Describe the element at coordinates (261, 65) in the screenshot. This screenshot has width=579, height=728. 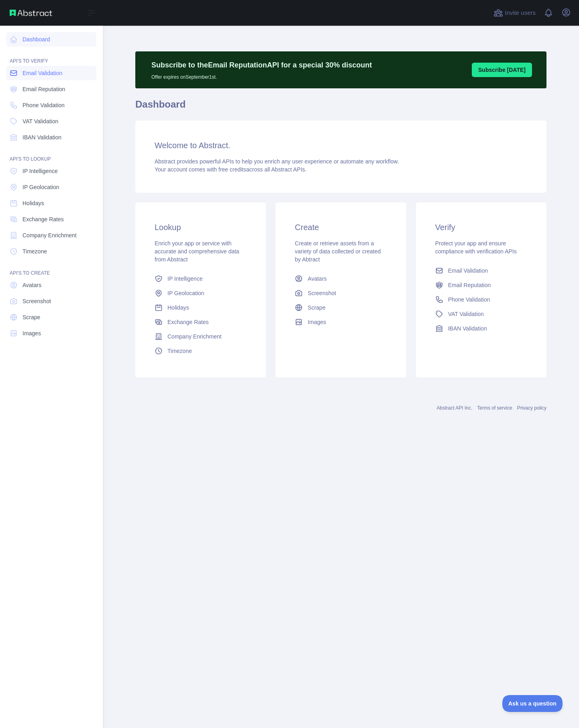
I see `p: Subscribe to the Email Reputation API for a special 30 % discount` at that location.